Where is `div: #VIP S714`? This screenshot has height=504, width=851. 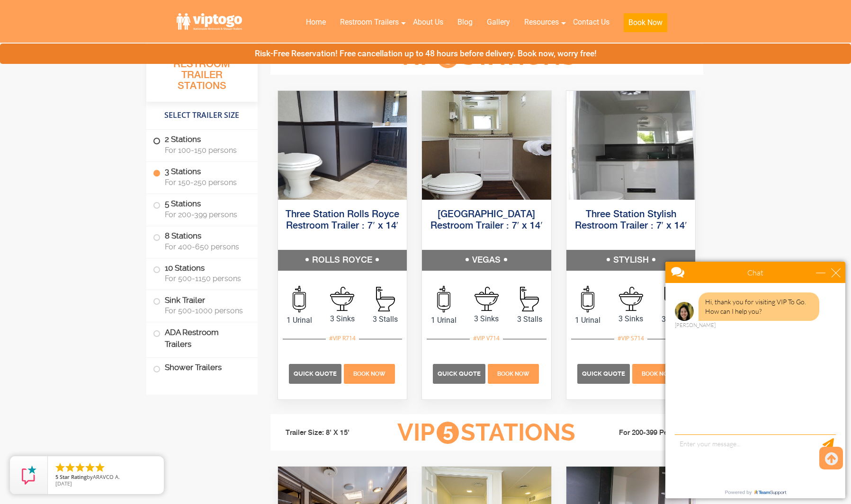 div: #VIP S714 is located at coordinates (631, 338).